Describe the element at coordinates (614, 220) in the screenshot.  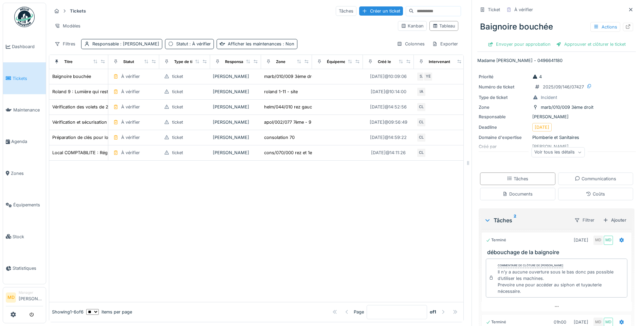
I see `div: Ajouter` at that location.